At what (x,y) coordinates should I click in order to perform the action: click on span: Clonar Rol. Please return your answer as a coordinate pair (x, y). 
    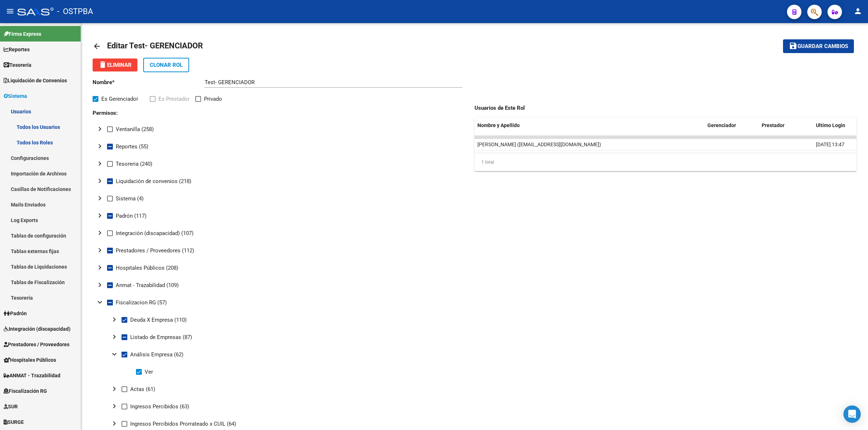
    Looking at the image, I should click on (166, 65).